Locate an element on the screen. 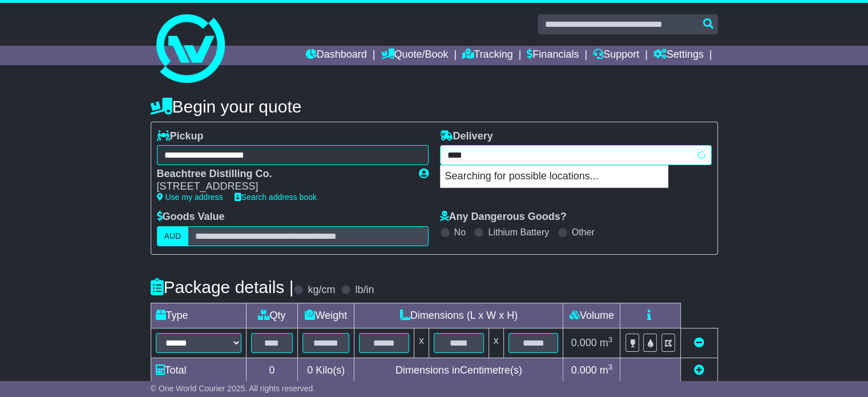 The width and height of the screenshot is (868, 397). h4: Begin your quote is located at coordinates (434, 106).